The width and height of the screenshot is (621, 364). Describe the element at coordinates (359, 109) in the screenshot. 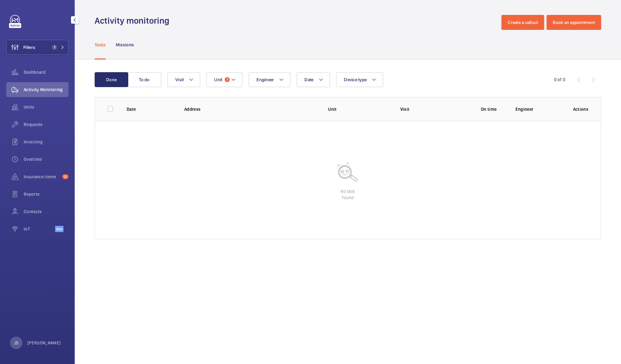

I see `p: Unit` at that location.